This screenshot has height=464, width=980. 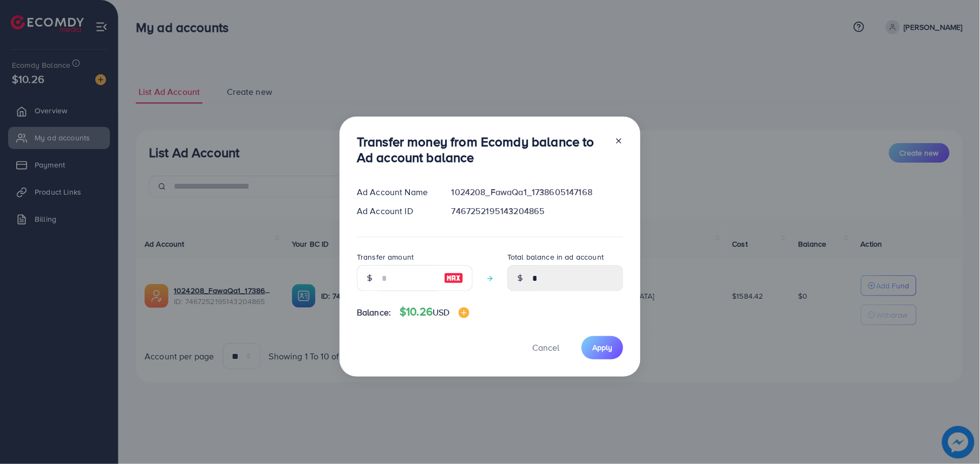 I want to click on label: Total balance in ad account, so click(x=555, y=257).